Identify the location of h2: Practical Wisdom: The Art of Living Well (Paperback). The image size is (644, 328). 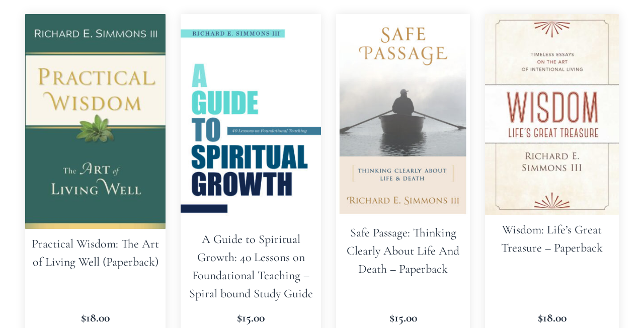
(95, 253).